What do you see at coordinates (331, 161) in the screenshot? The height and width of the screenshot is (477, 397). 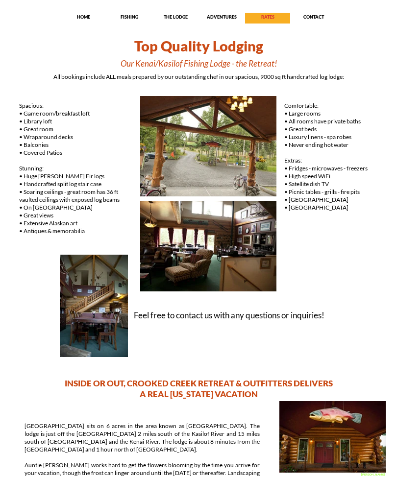 I see `p: Extras:` at bounding box center [331, 161].